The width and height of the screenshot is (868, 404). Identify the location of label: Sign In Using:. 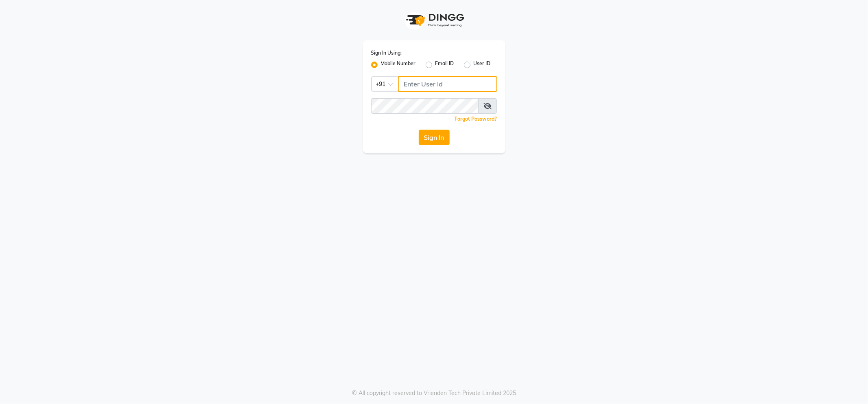
(387, 53).